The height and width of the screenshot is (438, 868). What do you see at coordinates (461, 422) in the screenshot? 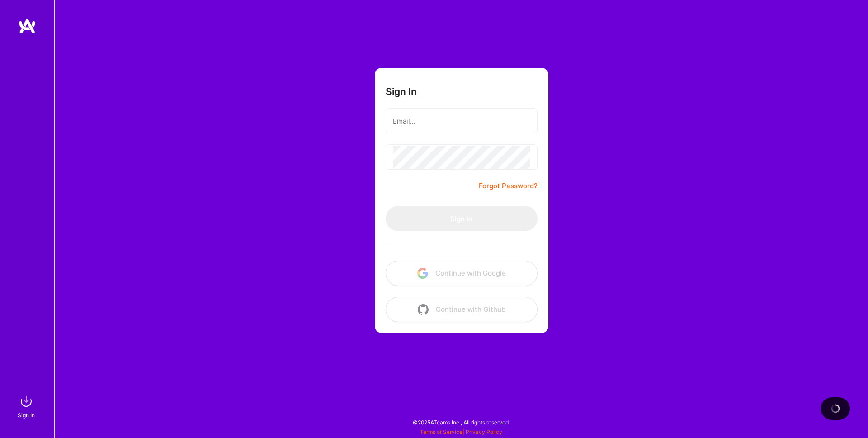
I see `div: © 2025 ATeams Inc., All rights reserved.` at bounding box center [461, 422].